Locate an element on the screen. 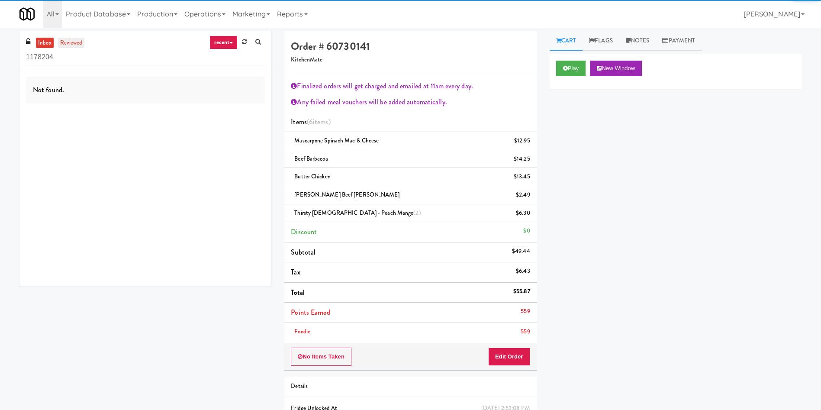 The height and width of the screenshot is (410, 821). div: $13.45 is located at coordinates (522, 177).